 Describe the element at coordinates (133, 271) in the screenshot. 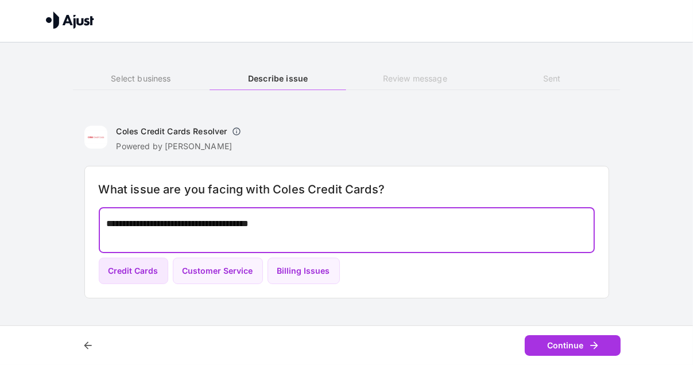

I see `button: Credit Cards` at that location.